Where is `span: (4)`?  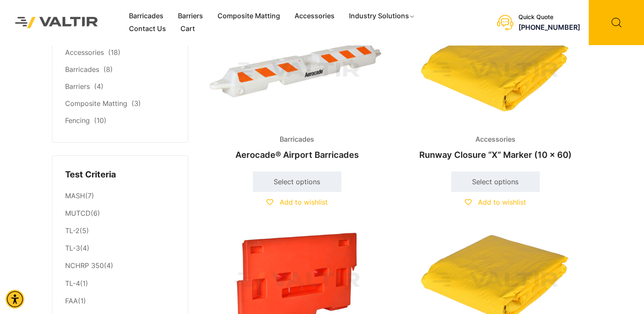
span: (4) is located at coordinates (99, 86).